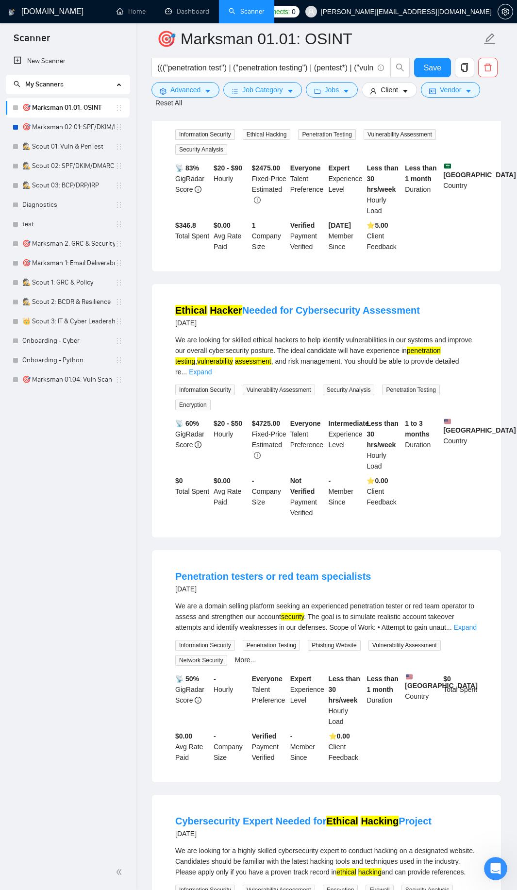 This screenshot has height=890, width=517. I want to click on span: search, so click(17, 84).